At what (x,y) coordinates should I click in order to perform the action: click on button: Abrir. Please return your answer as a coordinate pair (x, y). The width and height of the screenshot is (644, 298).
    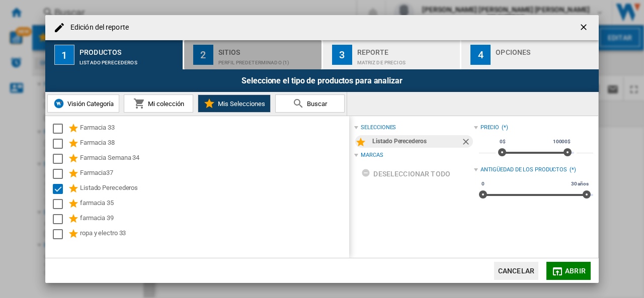
    Looking at the image, I should click on (569, 271).